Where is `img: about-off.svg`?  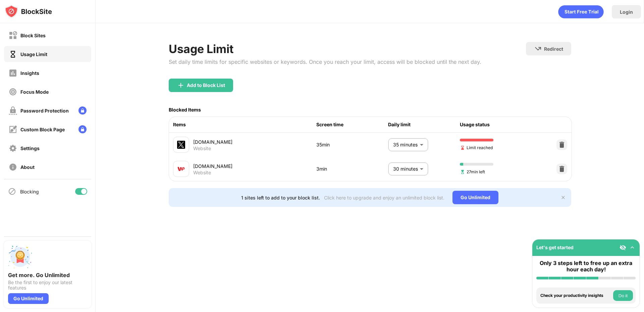 img: about-off.svg is located at coordinates (13, 167).